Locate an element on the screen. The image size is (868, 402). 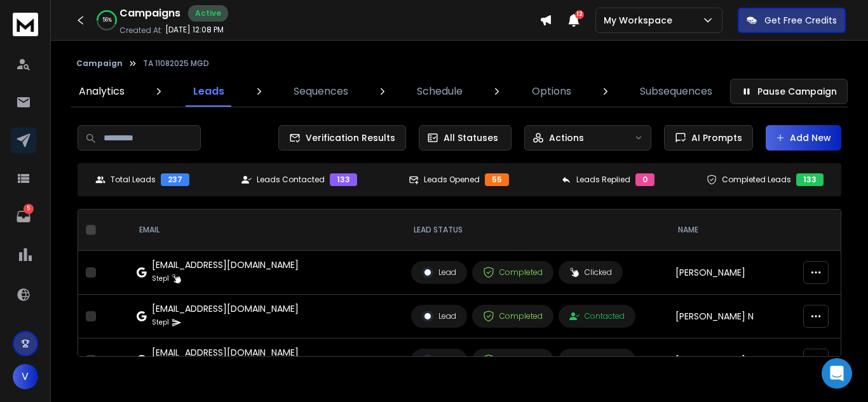
p: Leads Opened is located at coordinates (452, 180).